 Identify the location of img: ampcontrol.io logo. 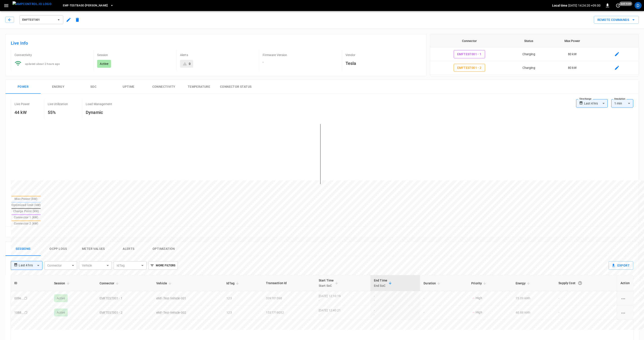
(32, 4).